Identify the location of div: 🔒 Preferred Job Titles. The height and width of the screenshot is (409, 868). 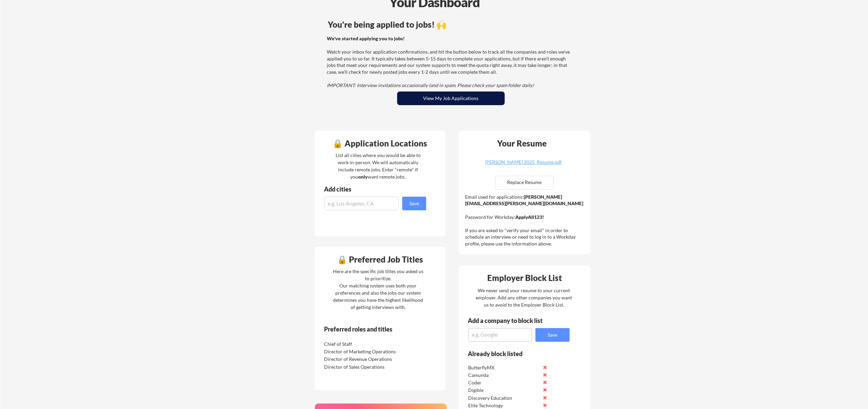
(380, 259).